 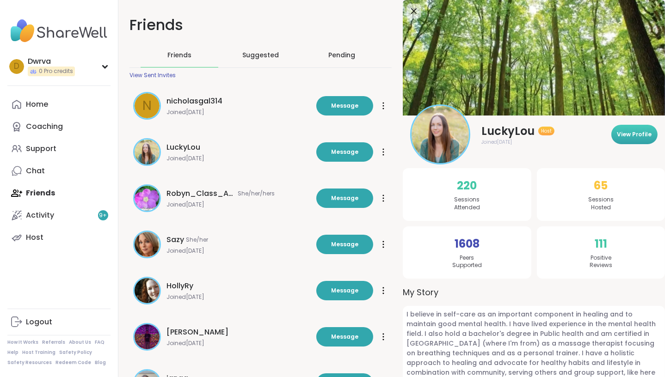 I want to click on div: View Sent Invites, so click(x=153, y=75).